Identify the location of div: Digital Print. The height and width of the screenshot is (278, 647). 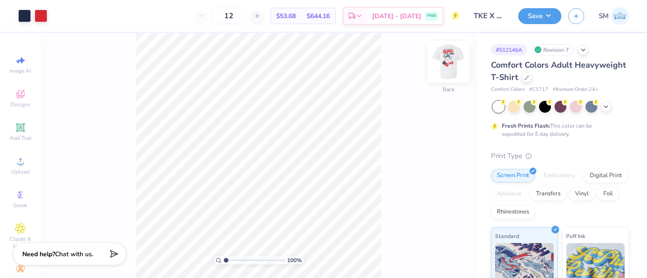
(605, 176).